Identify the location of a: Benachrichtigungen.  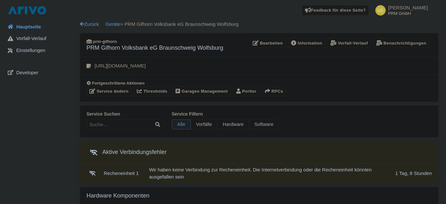
(401, 43).